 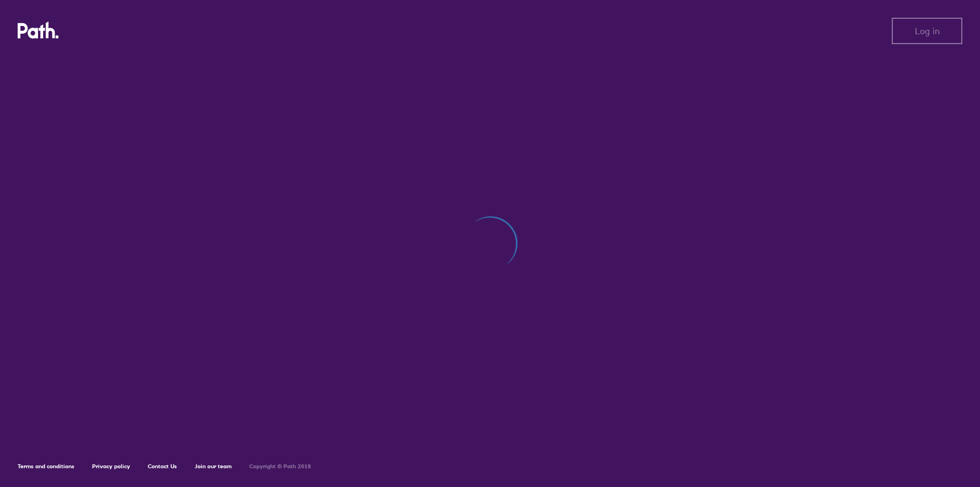 What do you see at coordinates (111, 466) in the screenshot?
I see `a: Privacy policy` at bounding box center [111, 466].